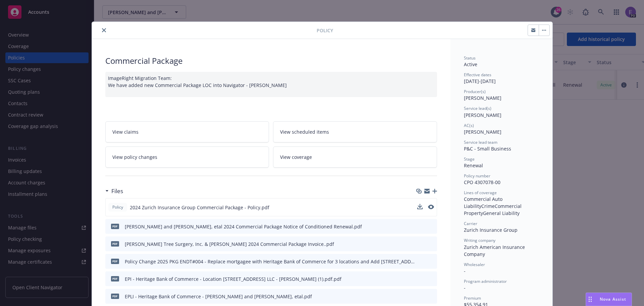 Image resolution: width=644 pixels, height=306 pixels. Describe the element at coordinates (501, 213) in the screenshot. I see `span: General Liability` at that location.